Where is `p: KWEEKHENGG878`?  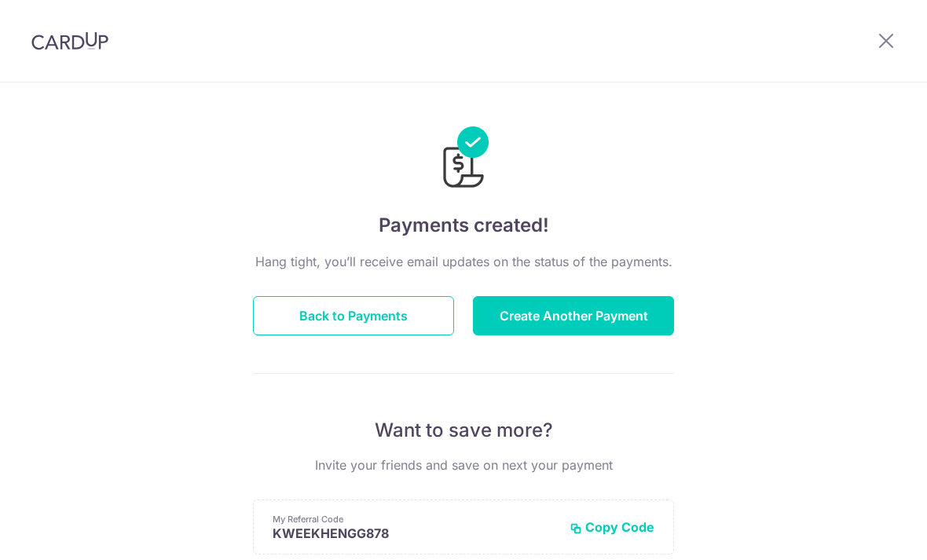
p: KWEEKHENGG878 is located at coordinates (415, 533).